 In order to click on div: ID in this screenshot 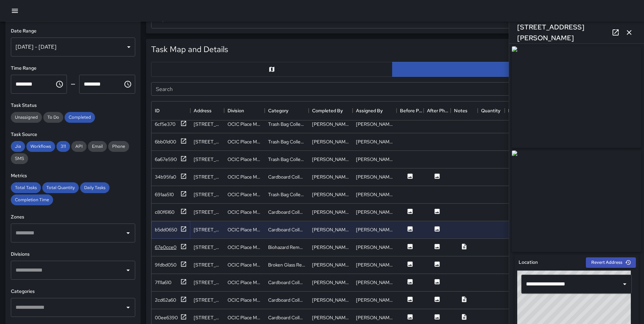, I will do `click(157, 110)`.